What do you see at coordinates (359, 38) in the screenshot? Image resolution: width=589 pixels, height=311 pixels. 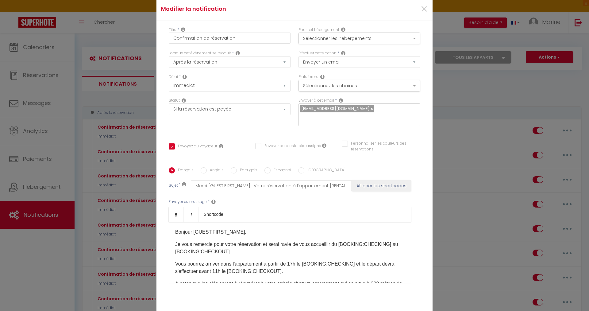 I see `button: Sélectionner les hébergements` at bounding box center [359, 38].